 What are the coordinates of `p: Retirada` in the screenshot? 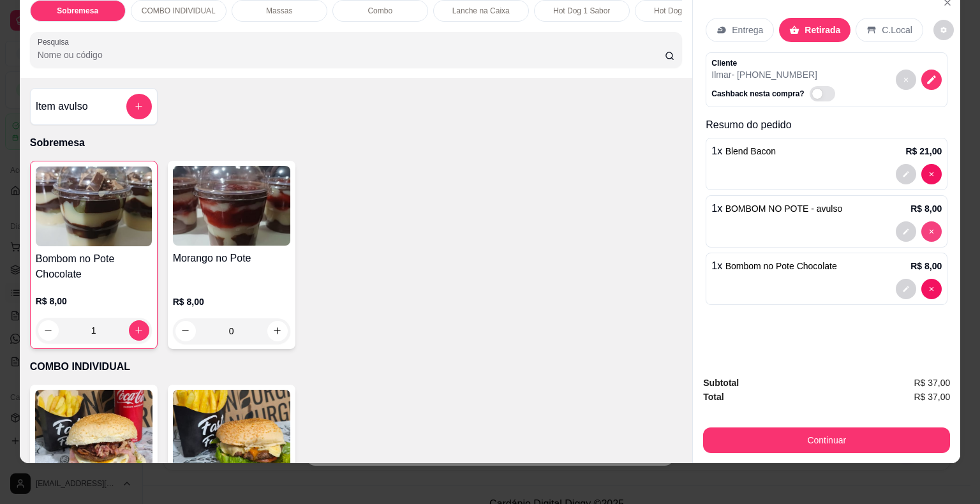 It's located at (822, 30).